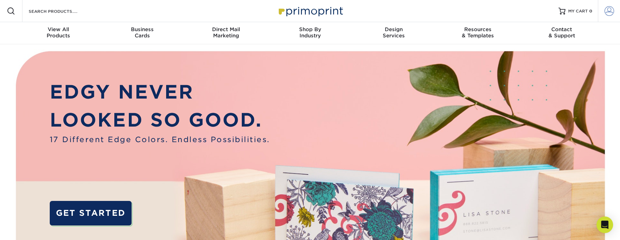 This screenshot has height=240, width=620. I want to click on div: & Templates, so click(478, 32).